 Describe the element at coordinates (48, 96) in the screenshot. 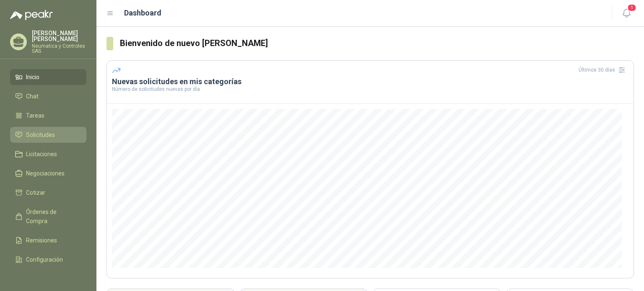

I see `a: Chat` at that location.